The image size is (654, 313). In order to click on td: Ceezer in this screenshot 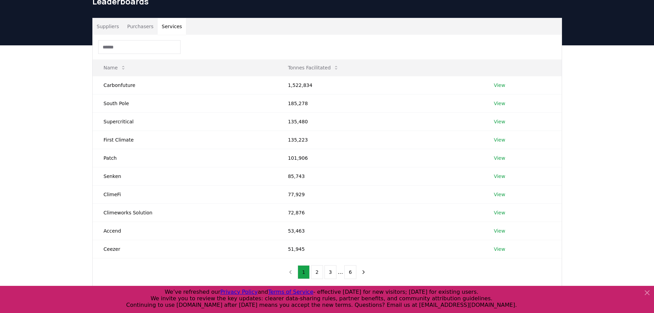, I will do `click(185, 249)`.